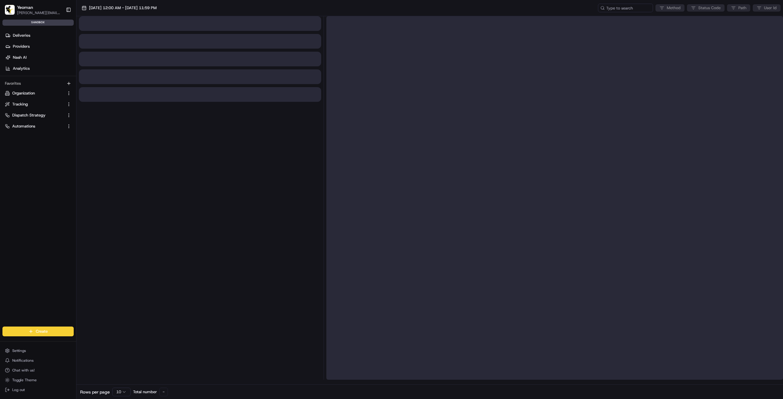 The image size is (783, 399). Describe the element at coordinates (21, 35) in the screenshot. I see `span: Deliveries` at that location.